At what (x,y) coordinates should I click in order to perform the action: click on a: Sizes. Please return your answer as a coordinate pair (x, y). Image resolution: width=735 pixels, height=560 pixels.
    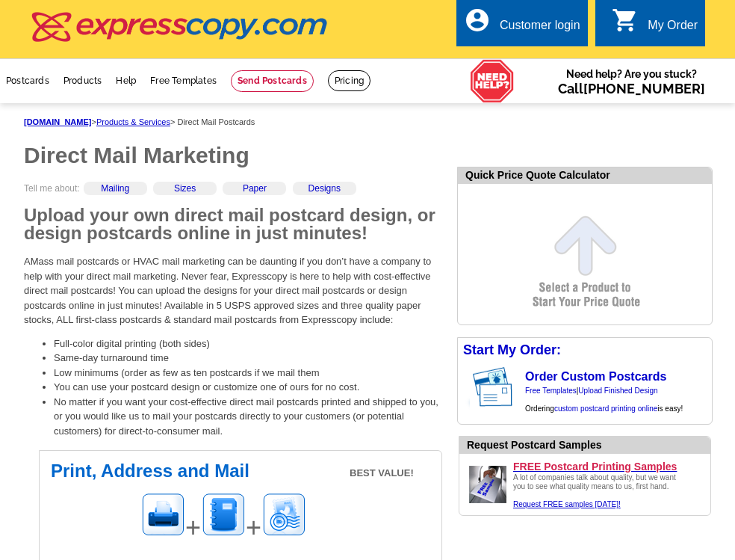
    Looking at the image, I should click on (185, 189).